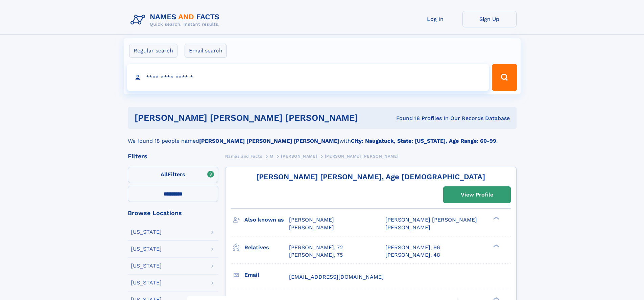 This screenshot has height=300, width=644. What do you see at coordinates (173, 156) in the screenshot?
I see `div: Filters` at bounding box center [173, 156].